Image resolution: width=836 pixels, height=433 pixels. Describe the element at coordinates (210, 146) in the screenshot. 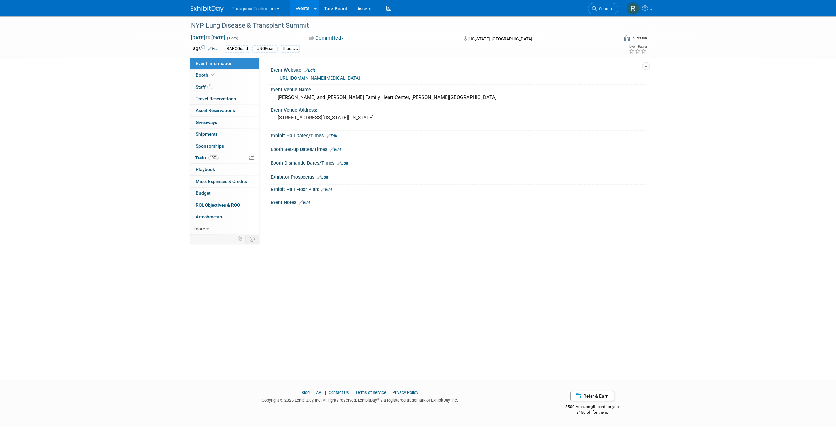

I see `span: Sponsorships` at that location.